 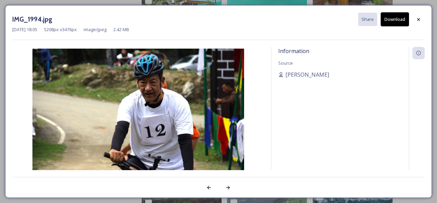 I want to click on span: 2.42 MB, so click(x=121, y=29).